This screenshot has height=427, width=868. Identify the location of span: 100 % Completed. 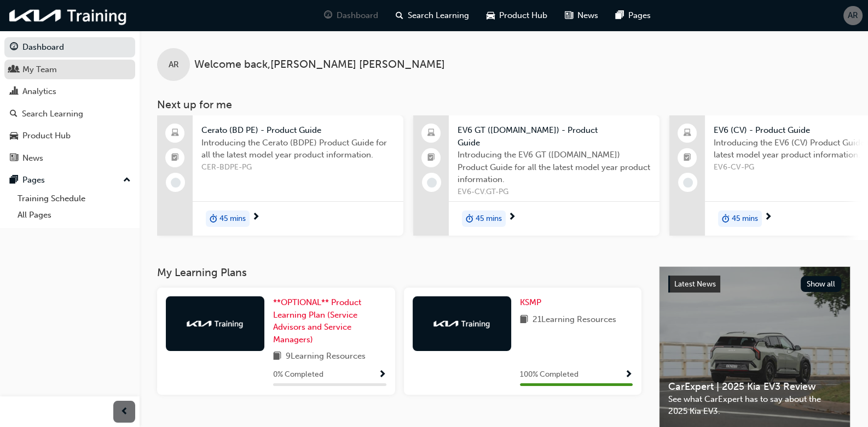
(549, 375).